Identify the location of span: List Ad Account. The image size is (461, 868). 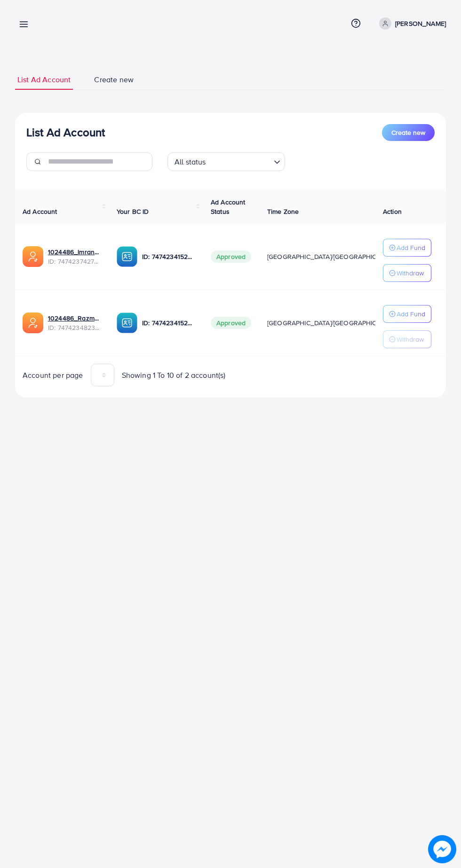
(44, 79).